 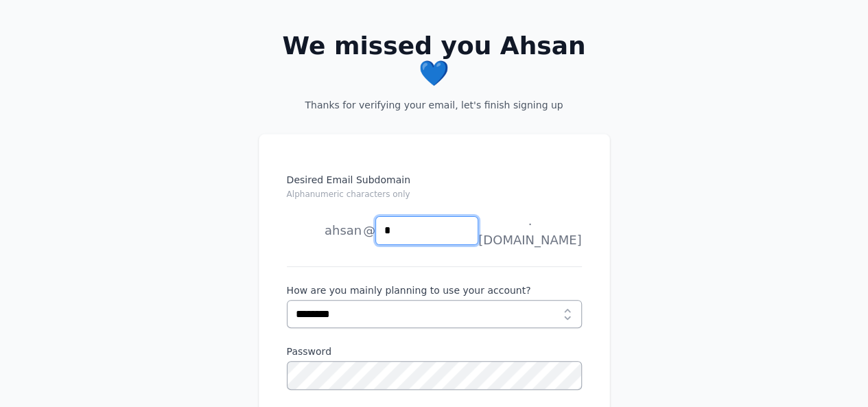 I want to click on li: ahsan, so click(x=324, y=230).